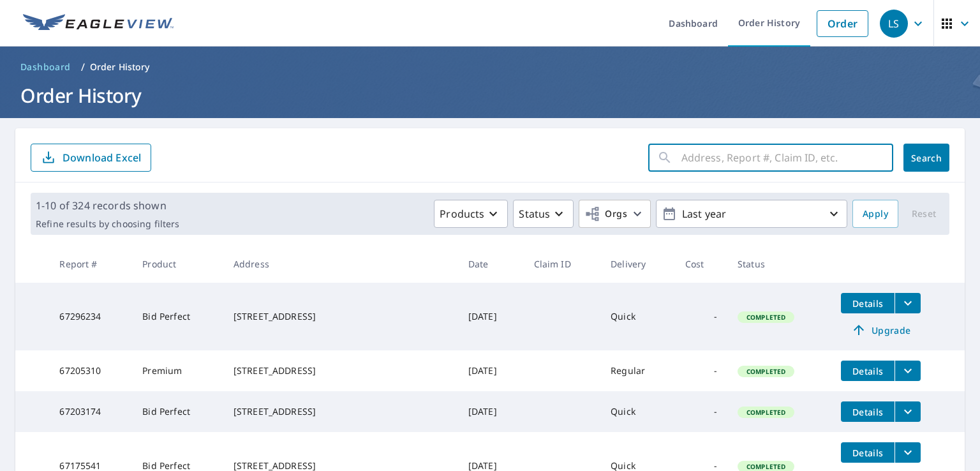 Image resolution: width=980 pixels, height=471 pixels. I want to click on button: filesDropdownBtn-67296234, so click(907, 303).